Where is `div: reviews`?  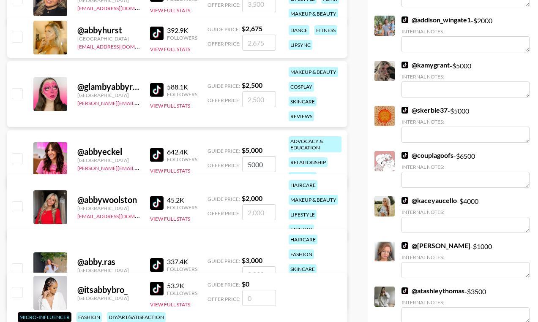
div: reviews is located at coordinates (301, 116).